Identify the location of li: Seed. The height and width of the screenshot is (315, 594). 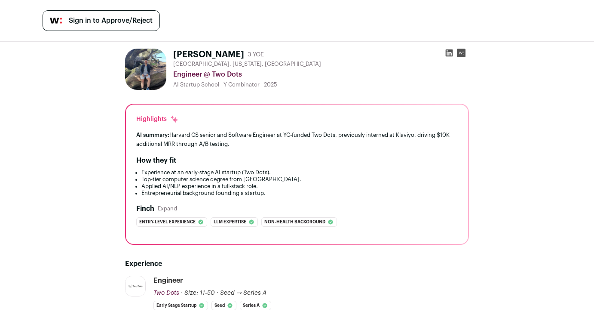
(224, 305).